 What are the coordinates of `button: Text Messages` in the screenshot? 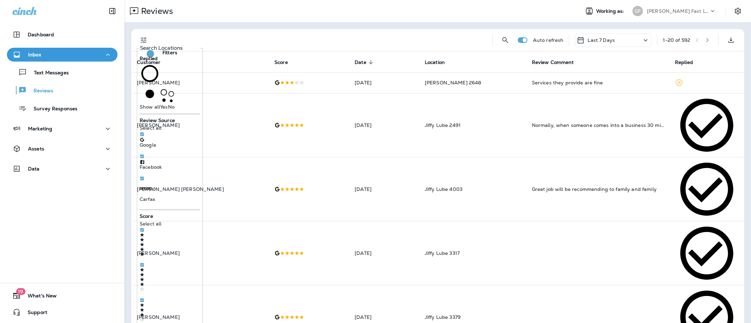 It's located at (62, 72).